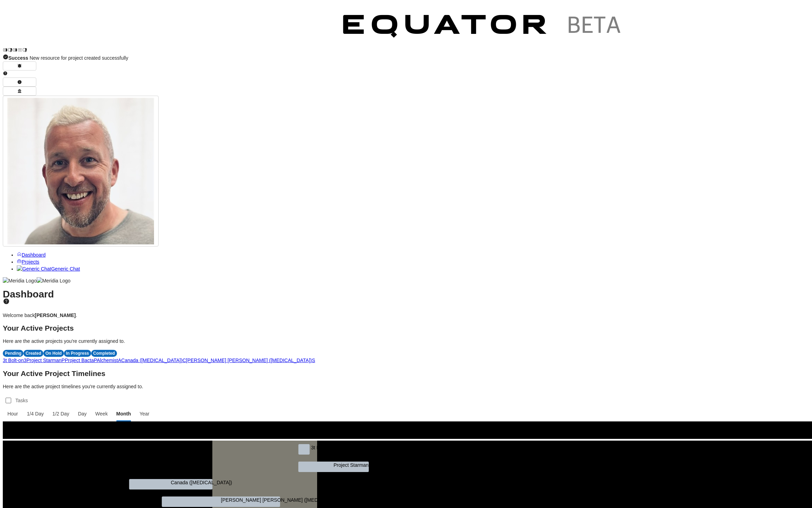 The height and width of the screenshot is (508, 812). I want to click on text: June, so click(60, 434).